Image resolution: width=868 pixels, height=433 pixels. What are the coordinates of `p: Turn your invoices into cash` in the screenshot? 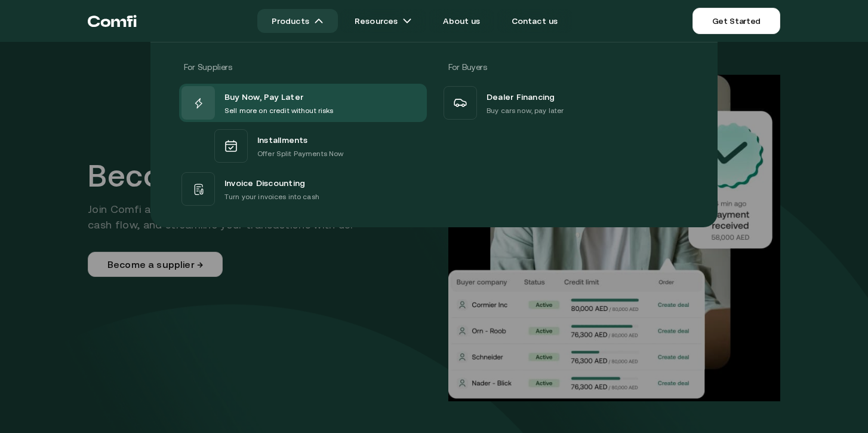 It's located at (271, 197).